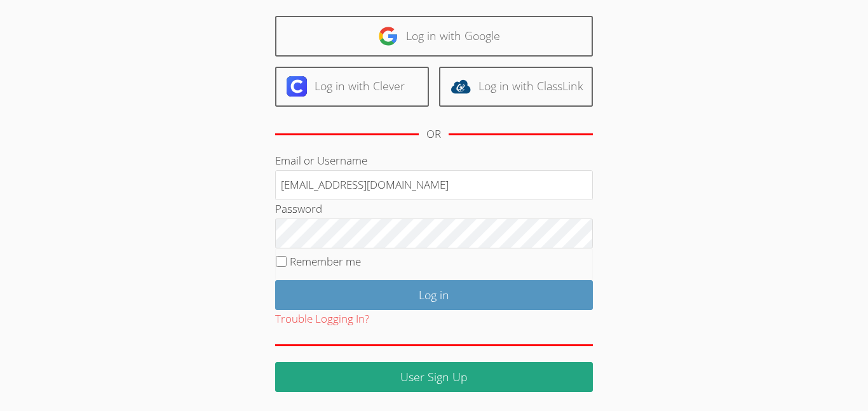 The height and width of the screenshot is (411, 868). What do you see at coordinates (434, 295) in the screenshot?
I see `input: Log in` at bounding box center [434, 295].